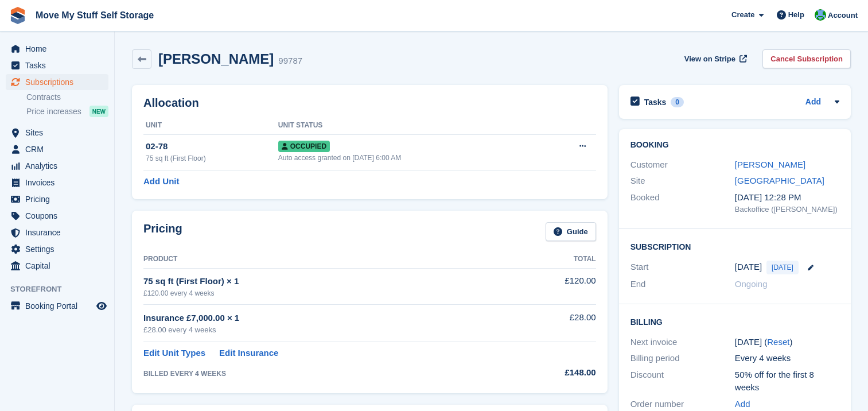 This screenshot has height=411, width=868. Describe the element at coordinates (60, 150) in the screenshot. I see `span: CRM` at that location.